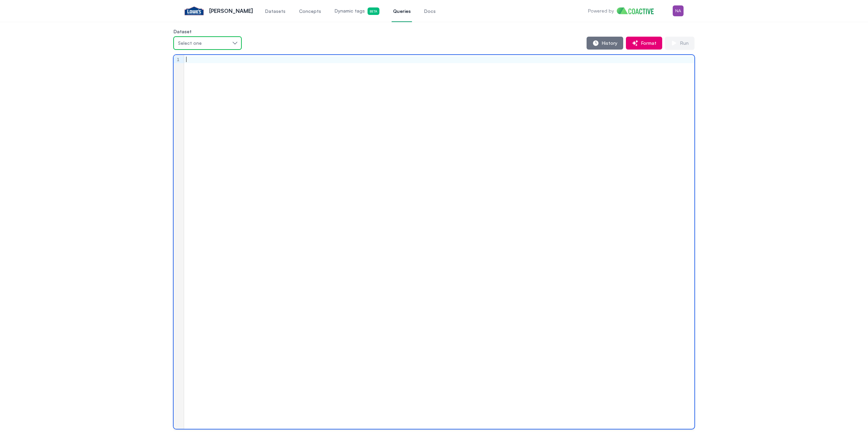  I want to click on span: Beta, so click(373, 11).